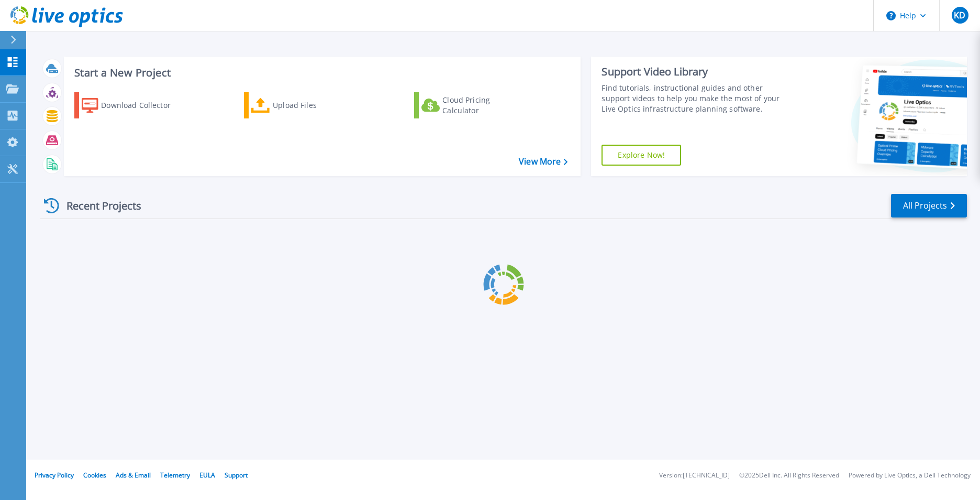  What do you see at coordinates (697, 98) in the screenshot?
I see `div: Find tutorials, instructional guides and other support videos to help you make the most of your L...` at bounding box center [697, 98].